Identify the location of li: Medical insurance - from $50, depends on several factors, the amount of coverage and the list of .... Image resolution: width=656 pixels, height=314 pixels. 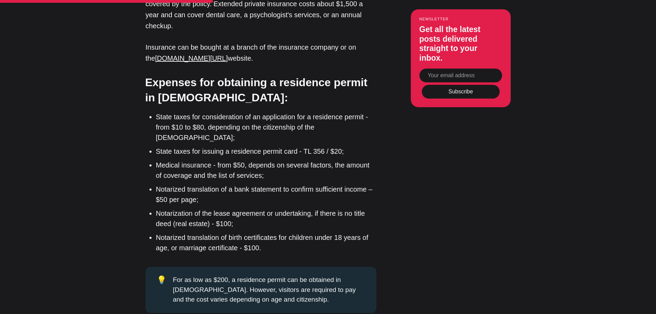
(266, 170).